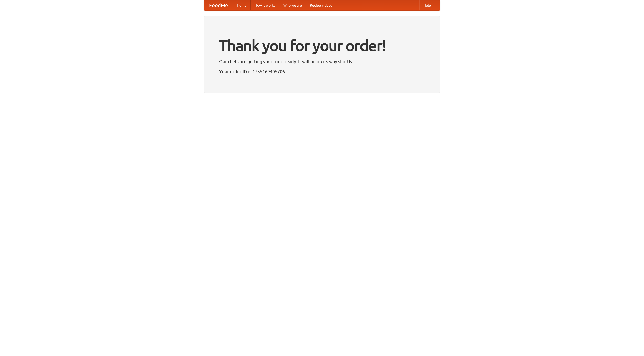 The width and height of the screenshot is (644, 356). What do you see at coordinates (322, 61) in the screenshot?
I see `p: Our chefs are getting your food ready. It will be on its way shortly.` at bounding box center [322, 61].